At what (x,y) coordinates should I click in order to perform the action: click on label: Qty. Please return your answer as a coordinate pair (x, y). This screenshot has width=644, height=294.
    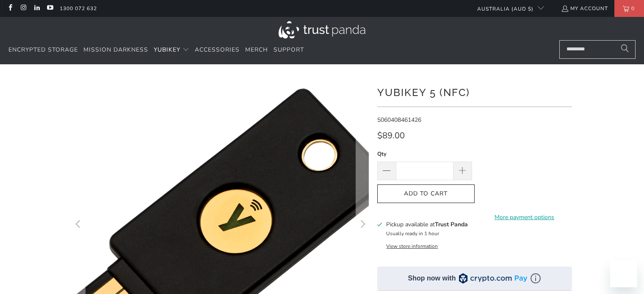
    Looking at the image, I should click on (425, 154).